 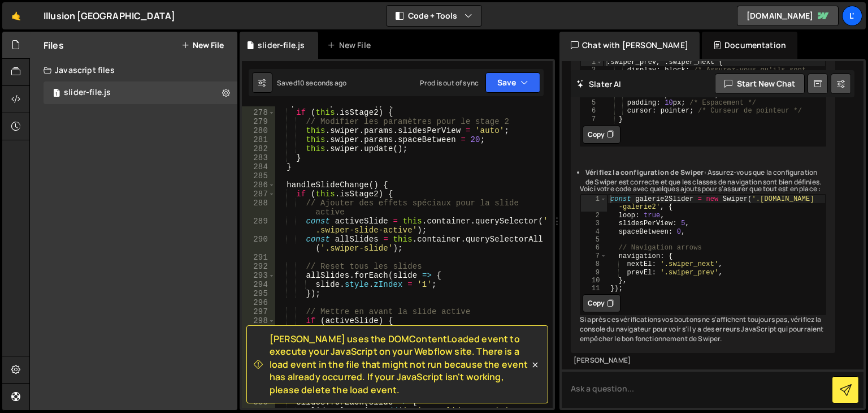 What do you see at coordinates (258, 140) in the screenshot?
I see `div: 281` at bounding box center [258, 140].